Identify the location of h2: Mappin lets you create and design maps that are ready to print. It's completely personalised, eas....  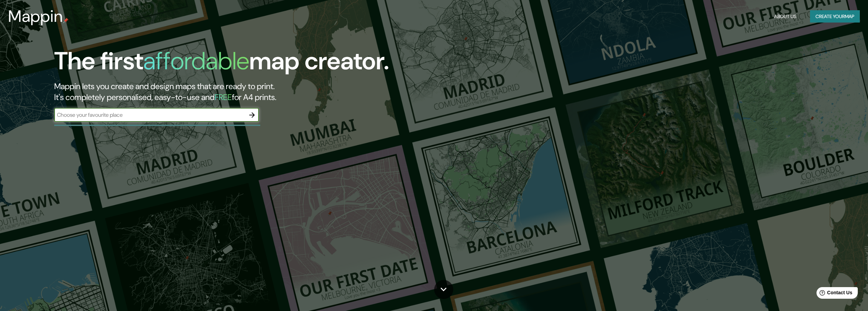
(272, 92).